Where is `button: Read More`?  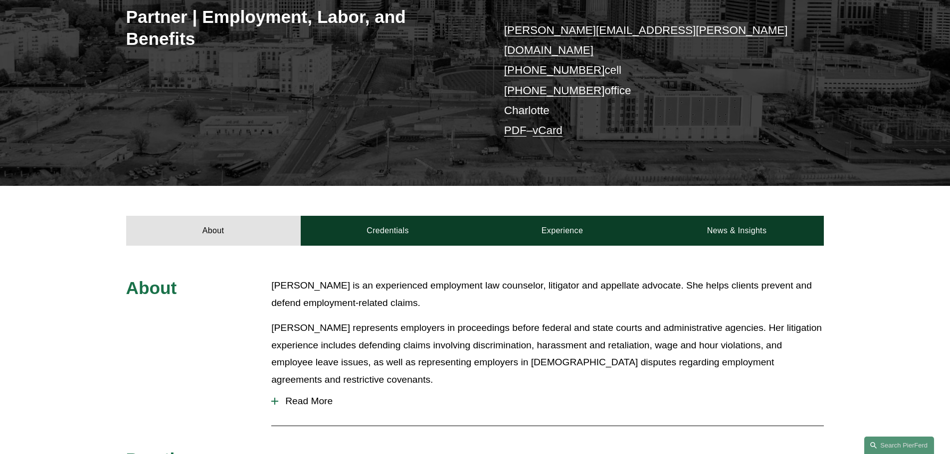
button: Read More is located at coordinates (547, 401).